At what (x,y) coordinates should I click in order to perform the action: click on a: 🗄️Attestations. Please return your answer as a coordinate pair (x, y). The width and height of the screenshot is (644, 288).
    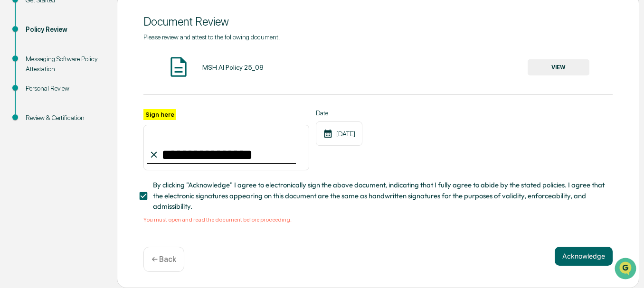
    Looking at the image, I should click on (93, 124).